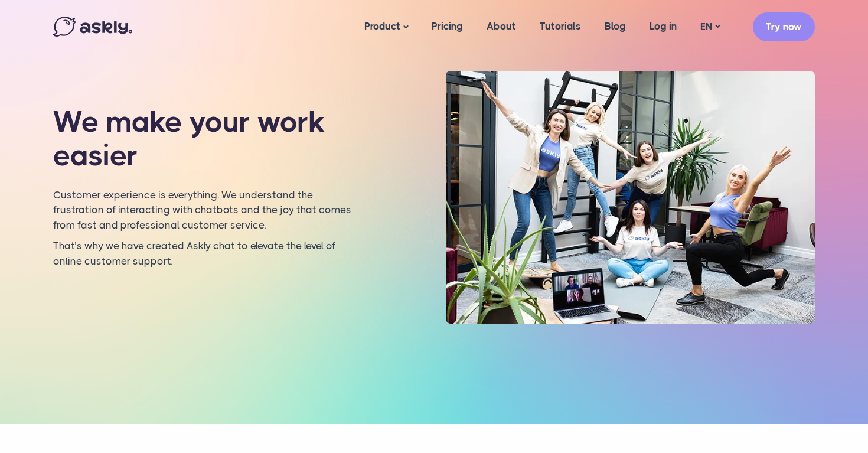  I want to click on a: Pricing, so click(447, 26).